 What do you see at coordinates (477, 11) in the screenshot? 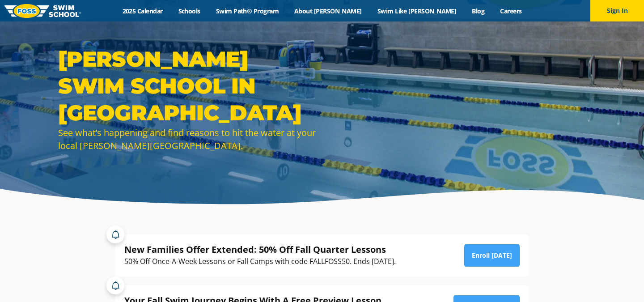
I see `a: Blog` at bounding box center [477, 11].